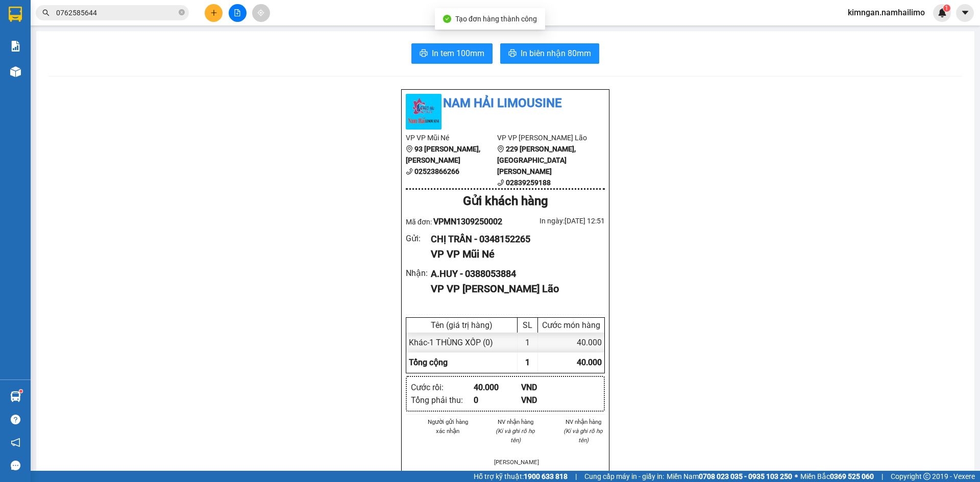 The image size is (980, 482). Describe the element at coordinates (505, 201) in the screenshot. I see `div: Gửi khách hàng` at that location.